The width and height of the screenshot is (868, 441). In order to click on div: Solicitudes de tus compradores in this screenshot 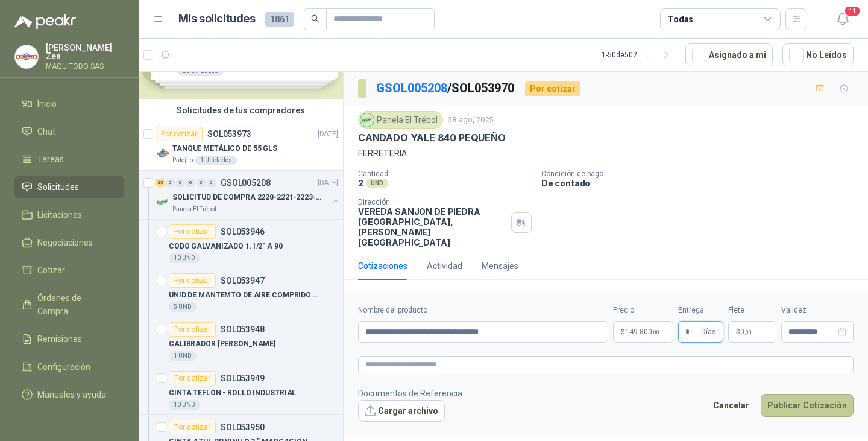, I will do `click(240, 111)`.